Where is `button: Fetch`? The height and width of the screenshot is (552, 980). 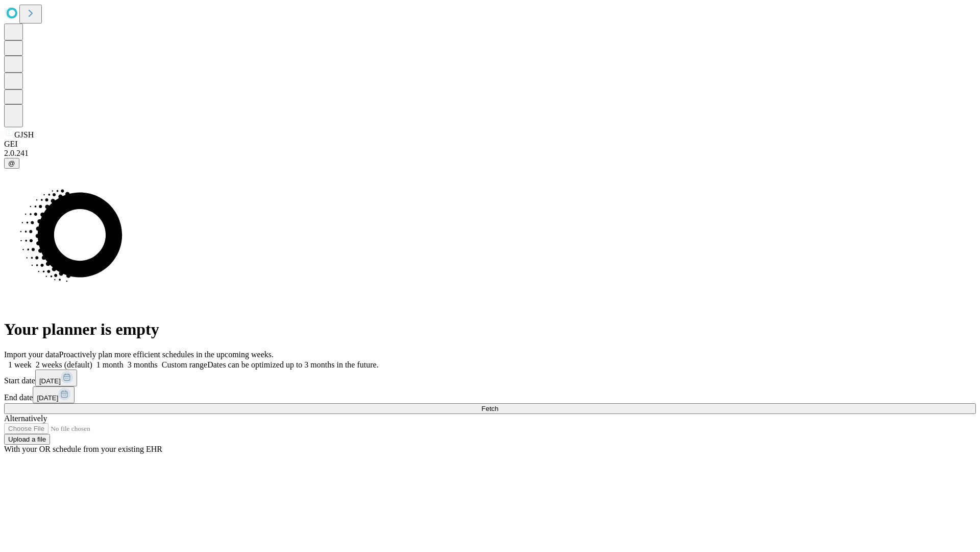
button: Fetch is located at coordinates (490, 408).